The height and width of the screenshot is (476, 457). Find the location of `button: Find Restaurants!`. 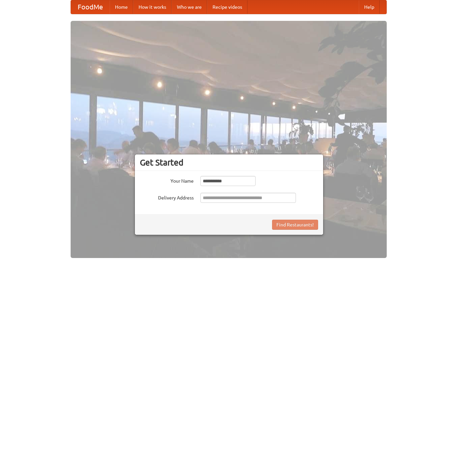

button: Find Restaurants! is located at coordinates (295, 224).